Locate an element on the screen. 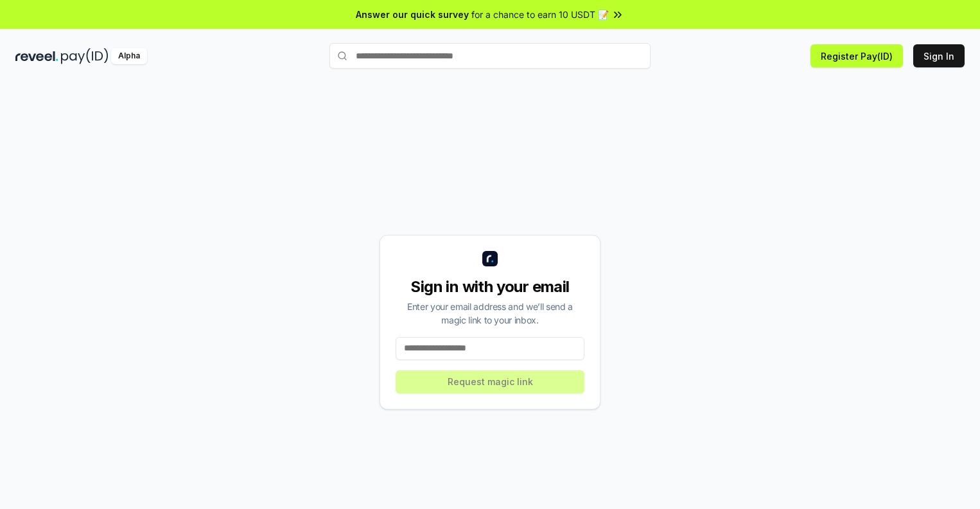 The height and width of the screenshot is (509, 980). img: pay_id is located at coordinates (85, 56).